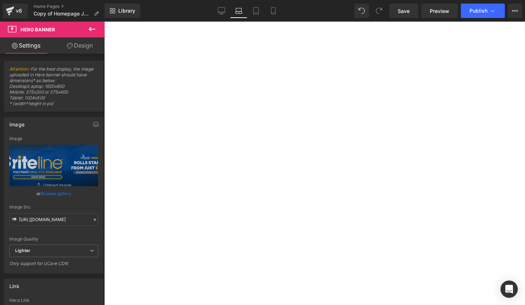 This screenshot has width=525, height=305. Describe the element at coordinates (54, 266) in the screenshot. I see `div: Only support for UCare CDN` at that location.